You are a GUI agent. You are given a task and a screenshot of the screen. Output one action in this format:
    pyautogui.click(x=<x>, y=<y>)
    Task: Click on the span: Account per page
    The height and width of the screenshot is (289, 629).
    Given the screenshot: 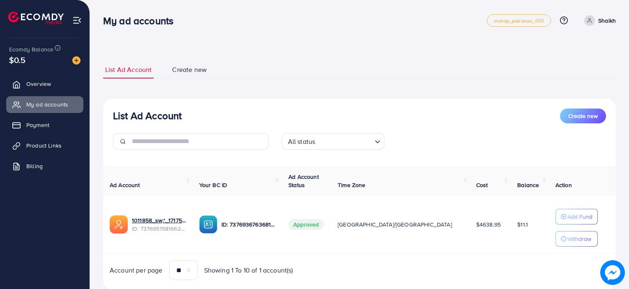 What is the action you would take?
    pyautogui.click(x=136, y=270)
    